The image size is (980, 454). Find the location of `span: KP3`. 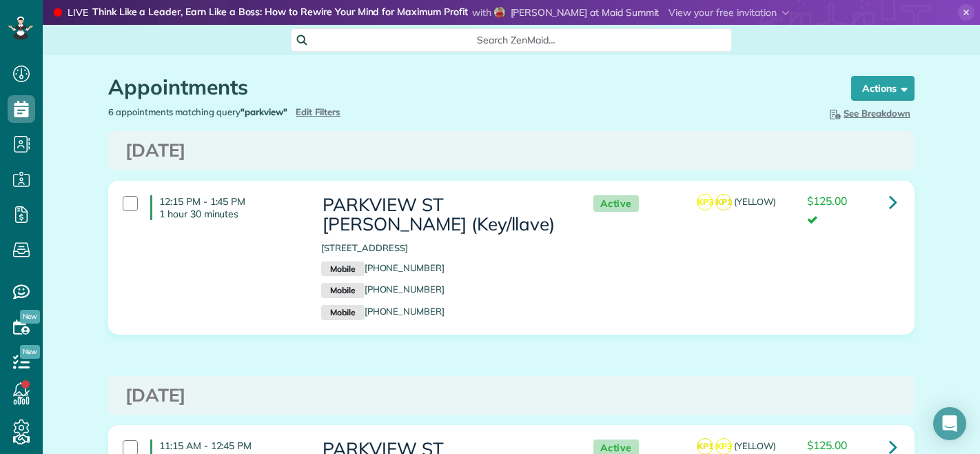

span: KP3 is located at coordinates (705, 202).